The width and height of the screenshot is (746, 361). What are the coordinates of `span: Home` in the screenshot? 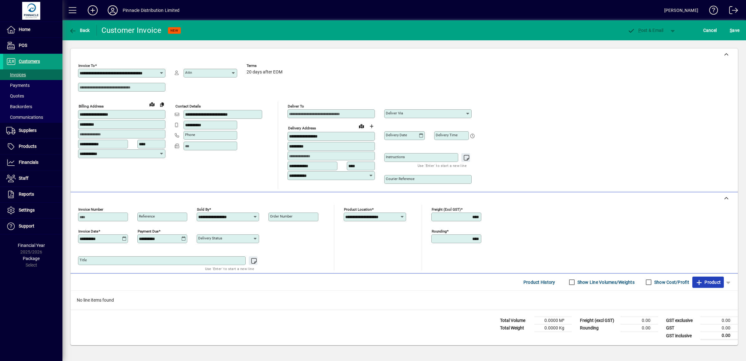 It's located at (24, 29).